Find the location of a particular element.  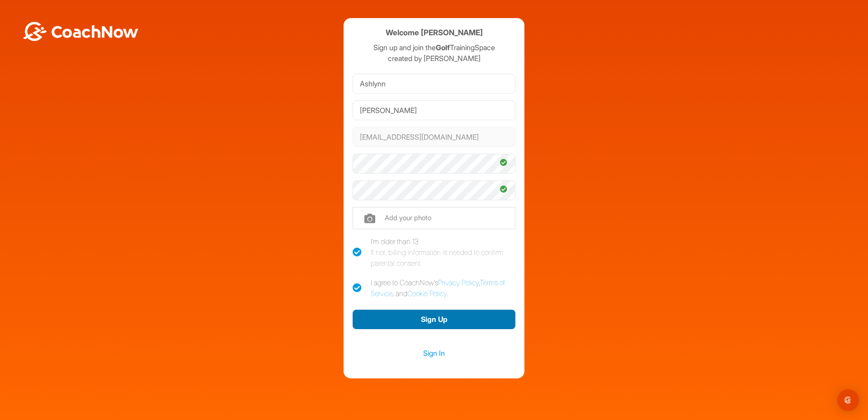

a: Cookie Policy is located at coordinates (427, 293).